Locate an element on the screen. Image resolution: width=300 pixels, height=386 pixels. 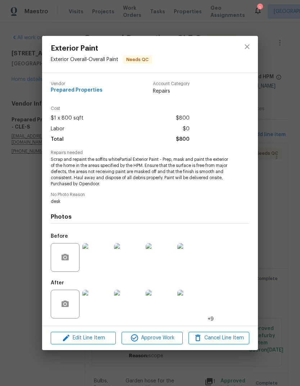
h5: After is located at coordinates (57, 283).